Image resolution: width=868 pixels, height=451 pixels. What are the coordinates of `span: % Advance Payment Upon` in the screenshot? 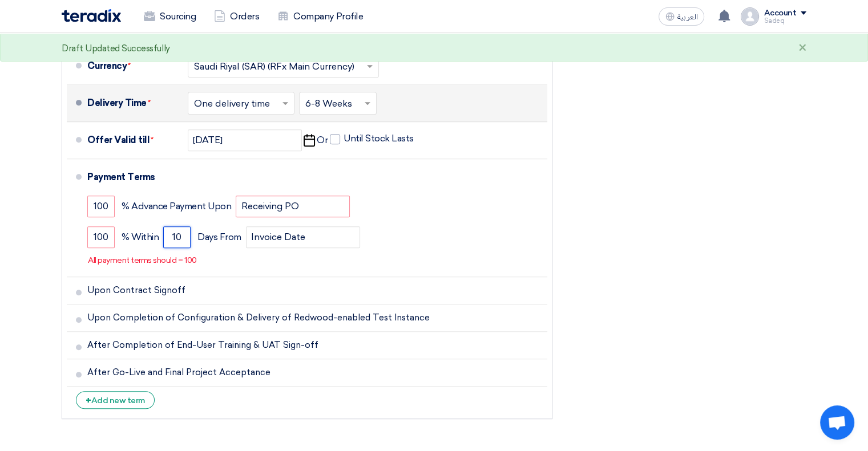 It's located at (177, 206).